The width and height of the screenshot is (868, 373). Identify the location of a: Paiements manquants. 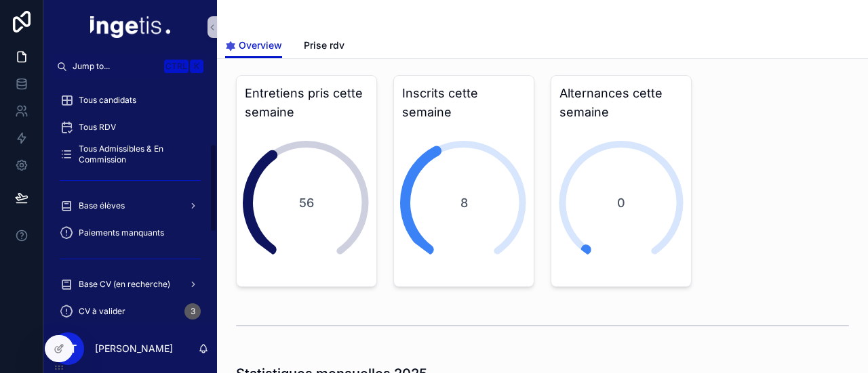
(131, 233).